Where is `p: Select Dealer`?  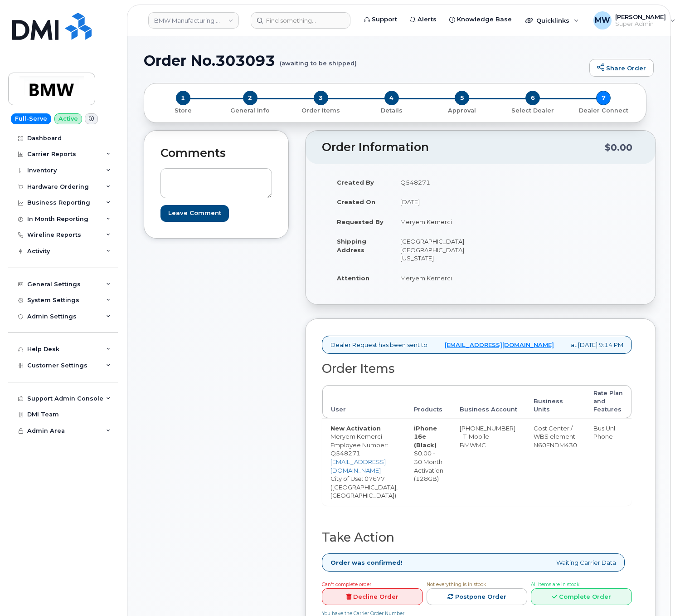 p: Select Dealer is located at coordinates (533, 111).